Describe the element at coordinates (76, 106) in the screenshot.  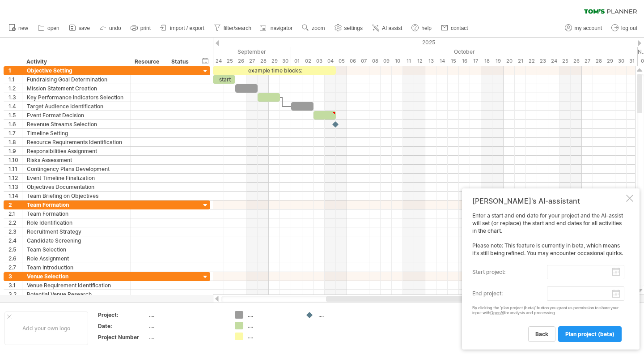
I see `div: Target Audience Identification` at that location.